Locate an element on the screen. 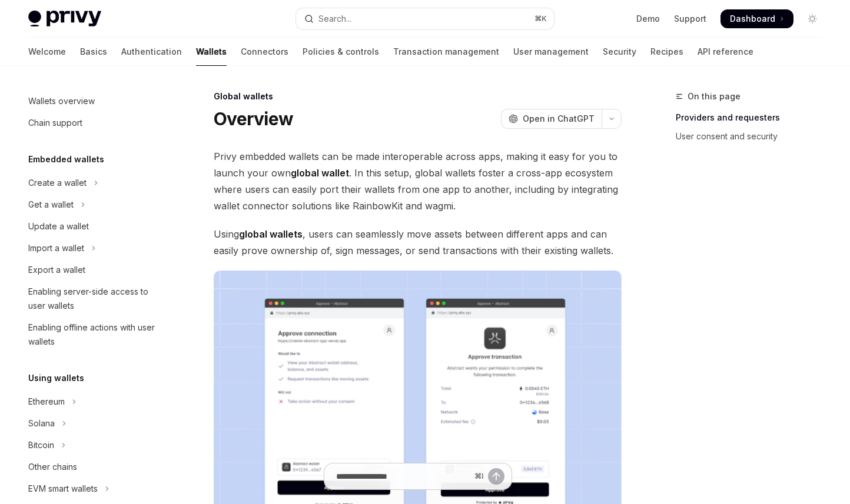 Image resolution: width=850 pixels, height=504 pixels. a: Support is located at coordinates (690, 19).